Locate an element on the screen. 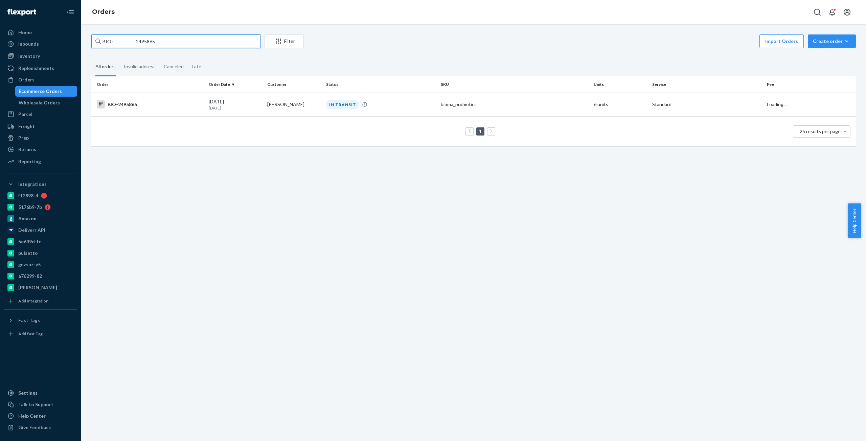 This screenshot has height=441, width=866. ol: breadcrumbs is located at coordinates (103, 12).